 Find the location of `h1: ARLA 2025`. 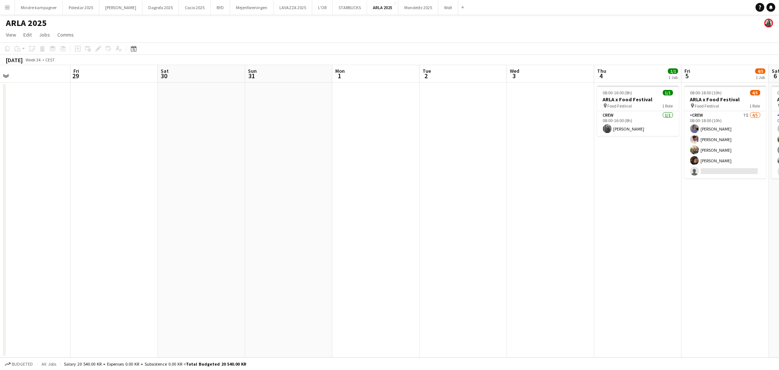

h1: ARLA 2025 is located at coordinates (26, 23).